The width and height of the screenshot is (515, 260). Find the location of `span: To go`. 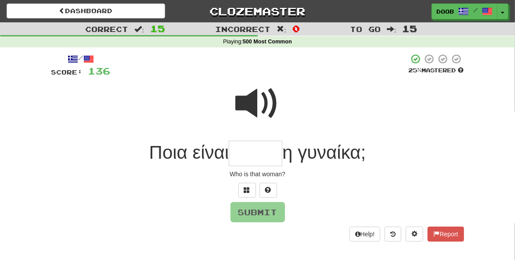

span: To go is located at coordinates (365, 29).